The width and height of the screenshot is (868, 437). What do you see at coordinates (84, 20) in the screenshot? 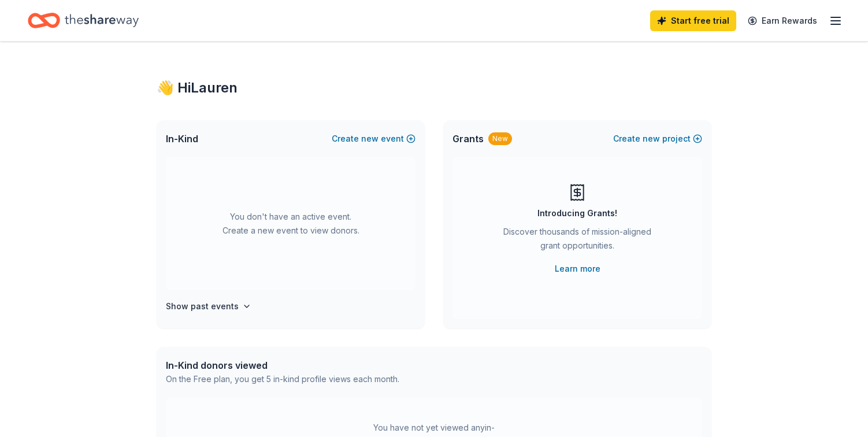
I see `a: Home` at bounding box center [84, 20].